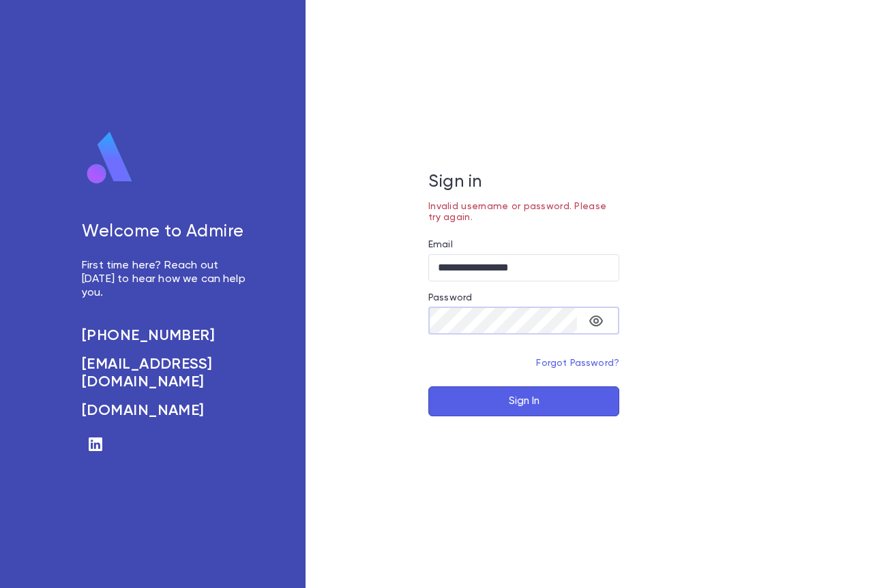 Image resolution: width=873 pixels, height=588 pixels. Describe the element at coordinates (524, 402) in the screenshot. I see `button: Sign In` at that location.